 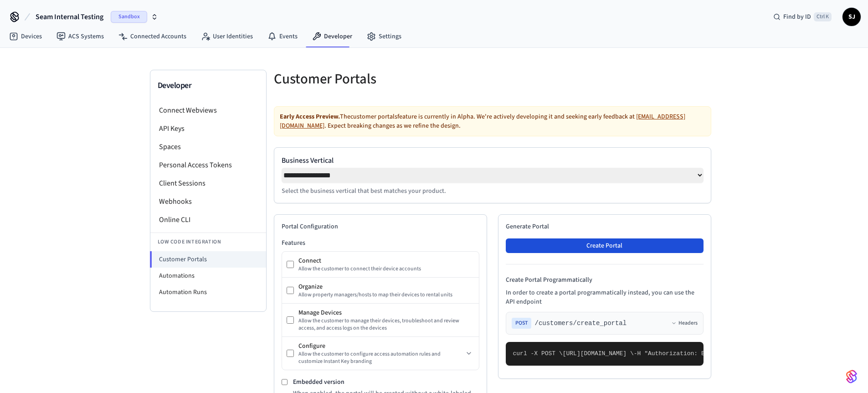 What do you see at coordinates (129, 17) in the screenshot?
I see `span: Sandbox` at bounding box center [129, 17].